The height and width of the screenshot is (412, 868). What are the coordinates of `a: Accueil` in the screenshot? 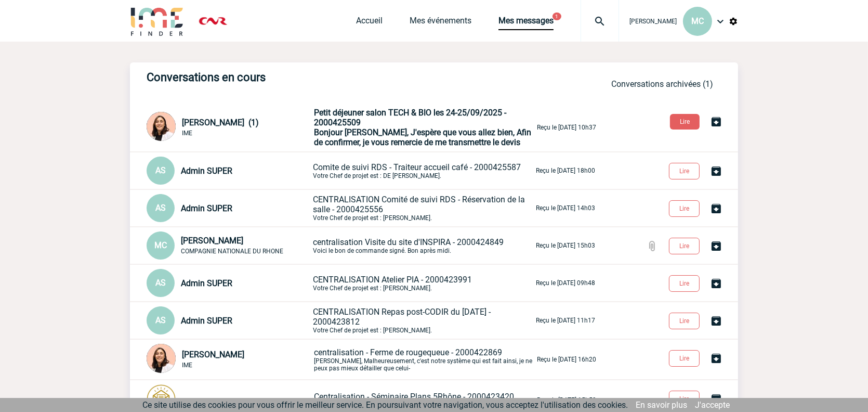 It's located at (369, 23).